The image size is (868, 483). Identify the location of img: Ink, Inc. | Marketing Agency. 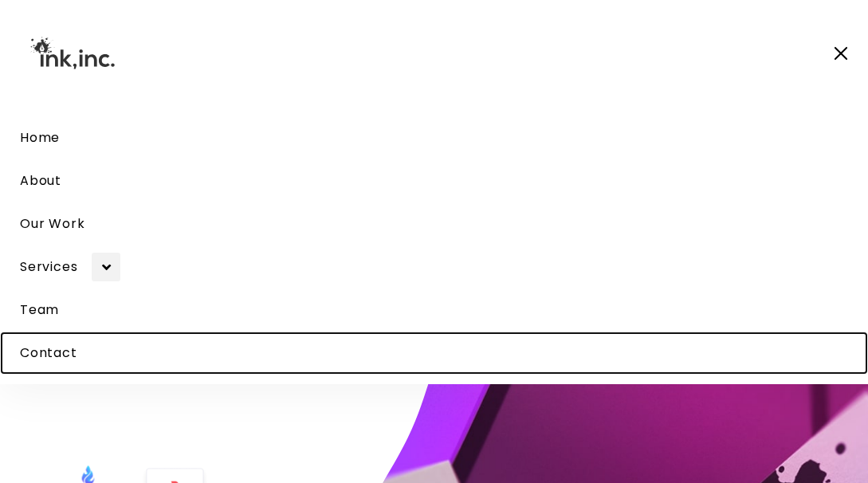
(73, 52).